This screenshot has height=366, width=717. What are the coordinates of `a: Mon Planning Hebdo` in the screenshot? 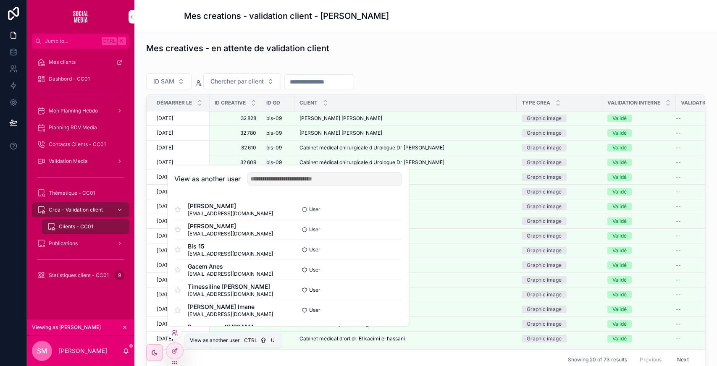 It's located at (81, 111).